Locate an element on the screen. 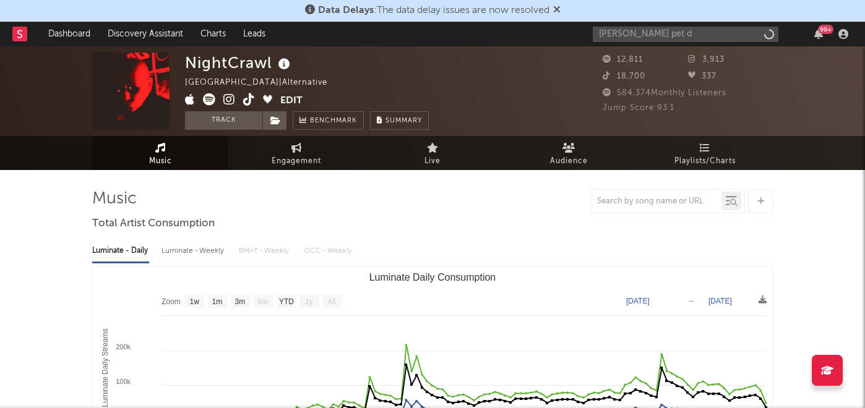  span: 3,913 is located at coordinates (706, 59).